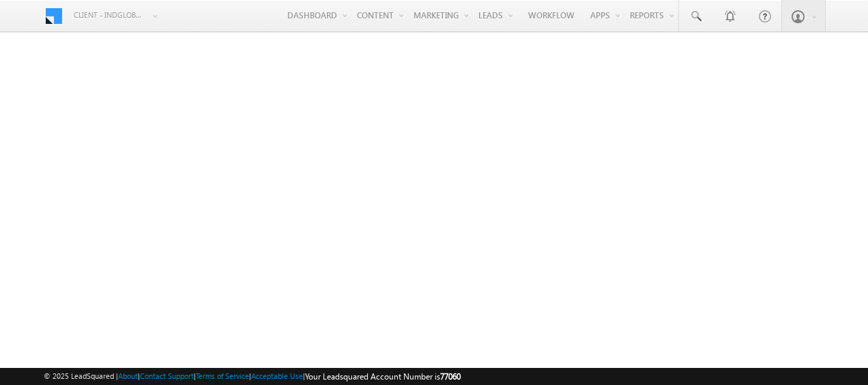  Describe the element at coordinates (252, 376) in the screenshot. I see `span: © 2025 LeadSquared | | | | |` at that location.